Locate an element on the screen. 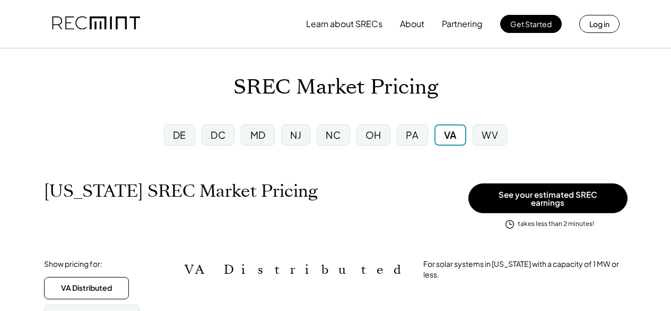 The height and width of the screenshot is (311, 671). div: MD is located at coordinates (258, 134).